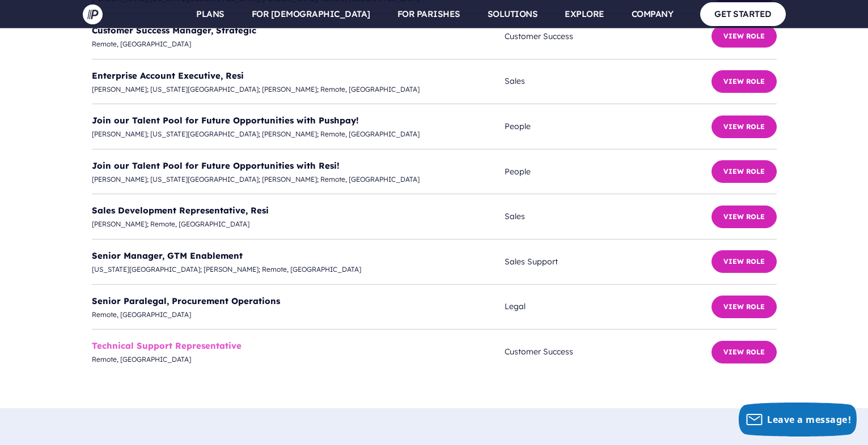 The width and height of the screenshot is (868, 445). I want to click on a: Enterprise Account Executive, Resi, so click(168, 75).